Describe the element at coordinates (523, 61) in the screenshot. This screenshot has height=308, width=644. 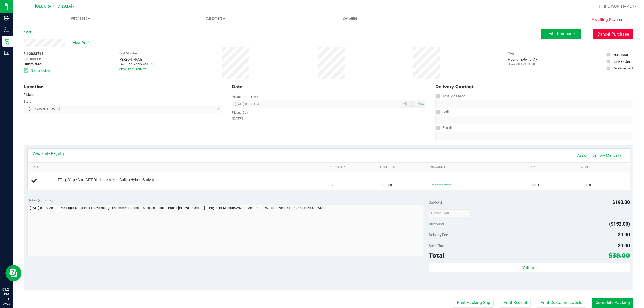
I see `div: Flourish External API` at that location.